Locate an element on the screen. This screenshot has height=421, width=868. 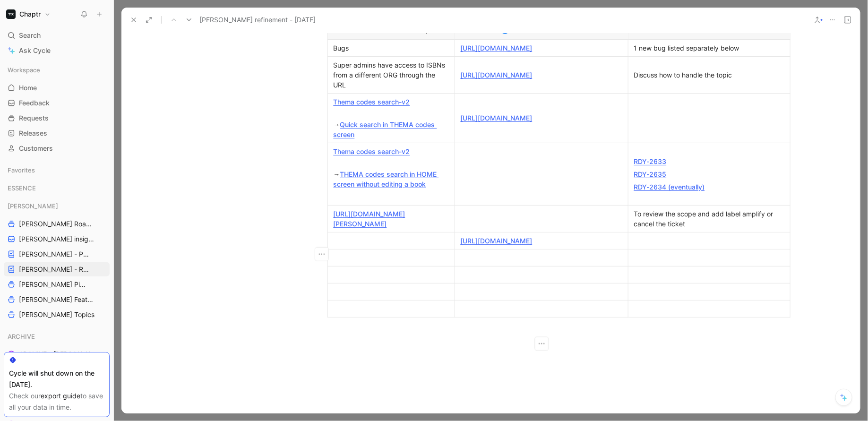
a: THEMA codes search in HOME screen without editing a book is located at coordinates (386, 179).